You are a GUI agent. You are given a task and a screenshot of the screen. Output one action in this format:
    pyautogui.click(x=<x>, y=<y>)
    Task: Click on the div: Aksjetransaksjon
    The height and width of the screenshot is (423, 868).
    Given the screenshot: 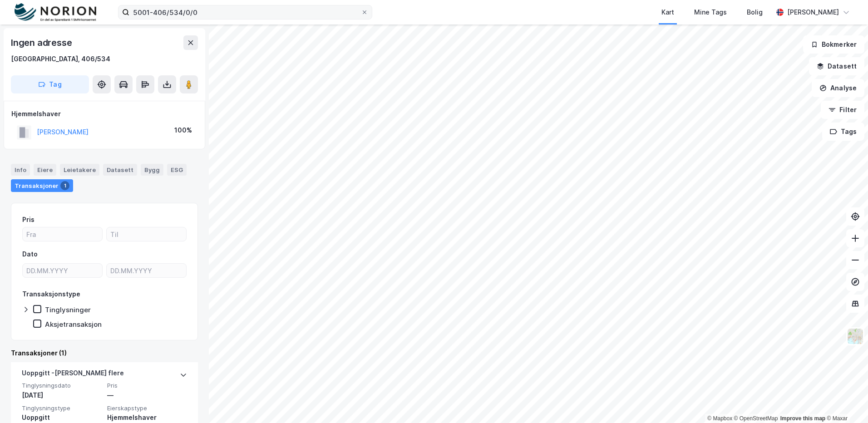 What is the action you would take?
    pyautogui.click(x=73, y=324)
    